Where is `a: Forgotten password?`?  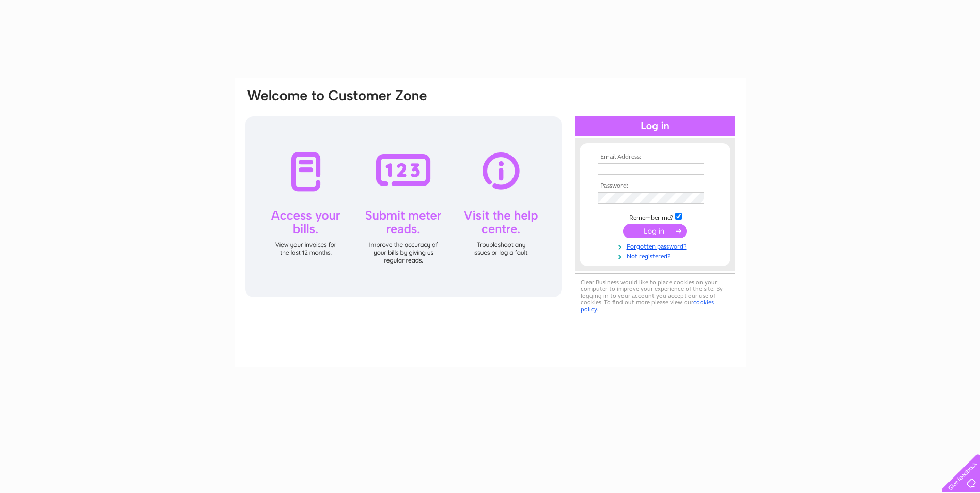
a: Forgotten password? is located at coordinates (656, 245).